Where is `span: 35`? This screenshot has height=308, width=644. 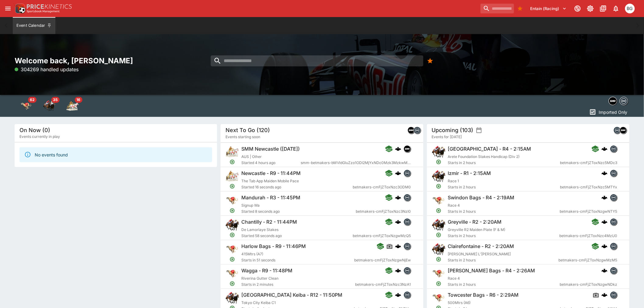 span: 35 is located at coordinates (55, 100).